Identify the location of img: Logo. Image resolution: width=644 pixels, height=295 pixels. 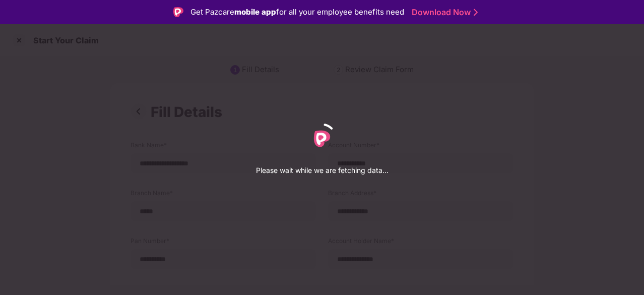
(178, 12).